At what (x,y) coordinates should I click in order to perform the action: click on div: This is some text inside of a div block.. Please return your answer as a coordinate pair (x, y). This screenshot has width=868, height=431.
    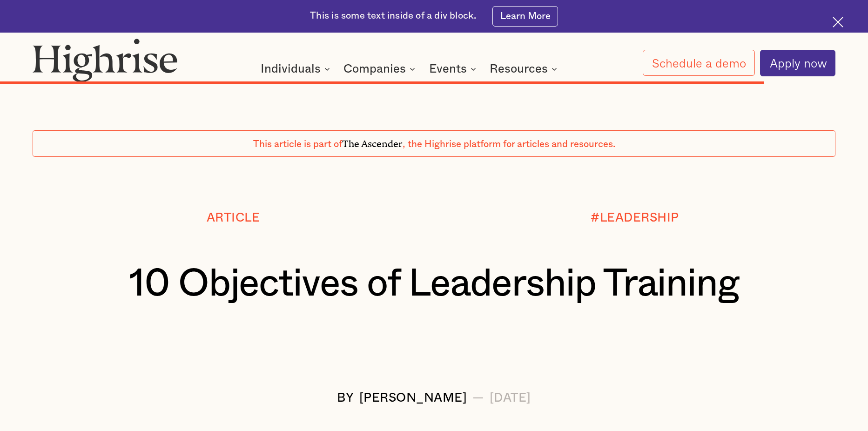
    Looking at the image, I should click on (393, 16).